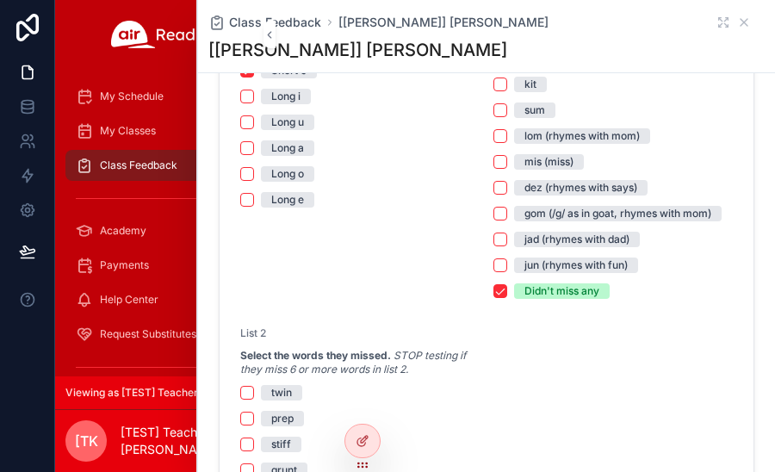 The width and height of the screenshot is (775, 472). What do you see at coordinates (253, 332) in the screenshot?
I see `span: List 2` at bounding box center [253, 332].